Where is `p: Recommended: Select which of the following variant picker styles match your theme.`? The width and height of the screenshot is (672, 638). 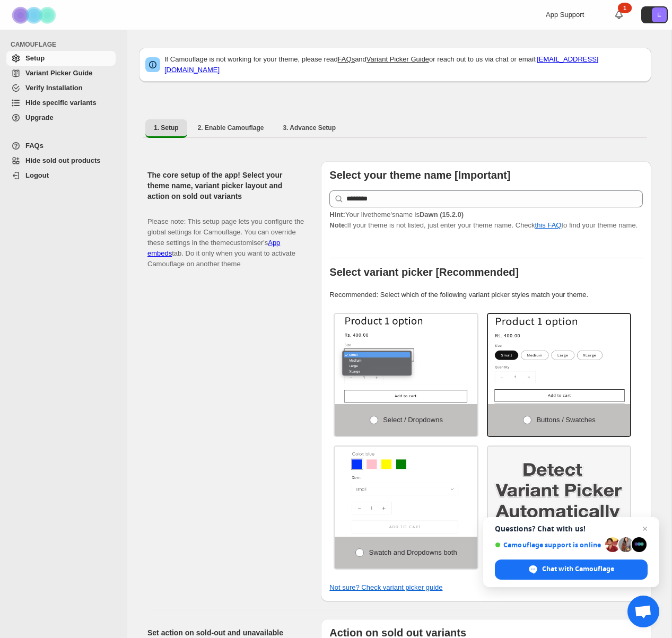 p: Recommended: Select which of the following variant picker styles match your theme. is located at coordinates (486, 295).